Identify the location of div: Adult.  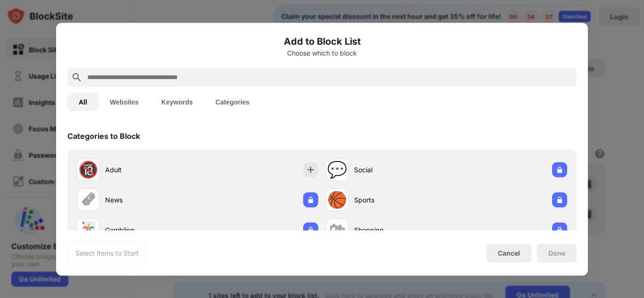
(151, 170).